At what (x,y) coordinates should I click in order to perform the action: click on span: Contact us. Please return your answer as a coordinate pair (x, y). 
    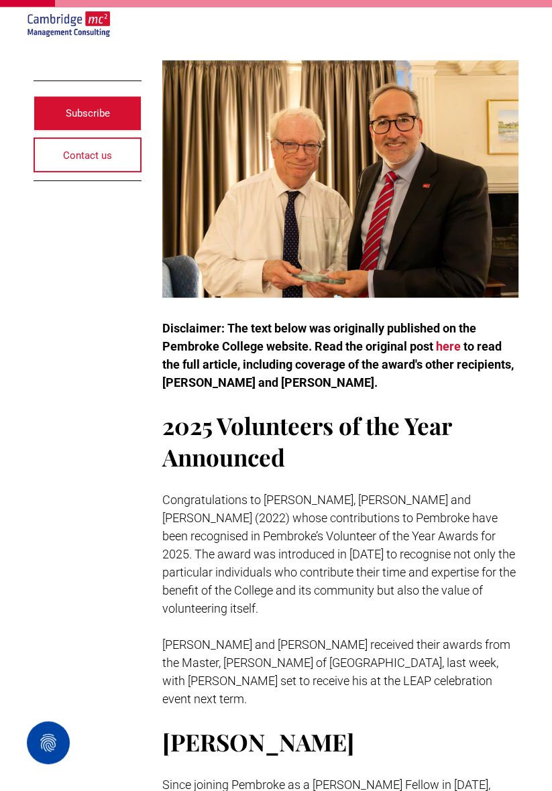
    Looking at the image, I should click on (87, 156).